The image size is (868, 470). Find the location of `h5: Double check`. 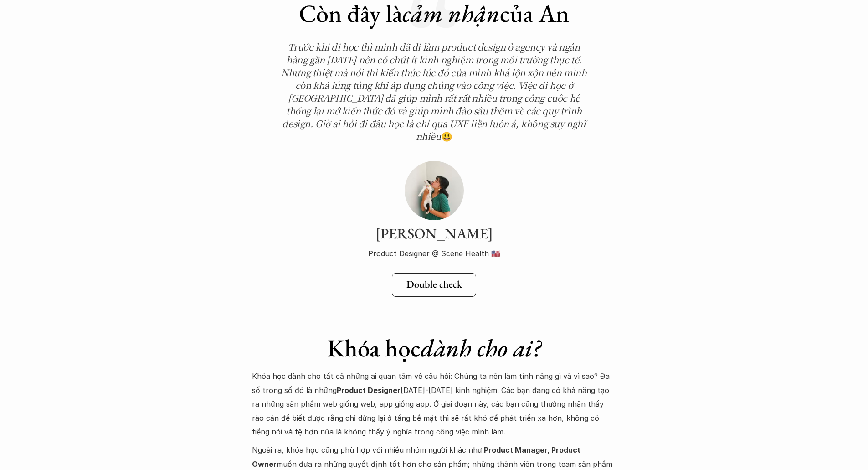

h5: Double check is located at coordinates (434, 284).